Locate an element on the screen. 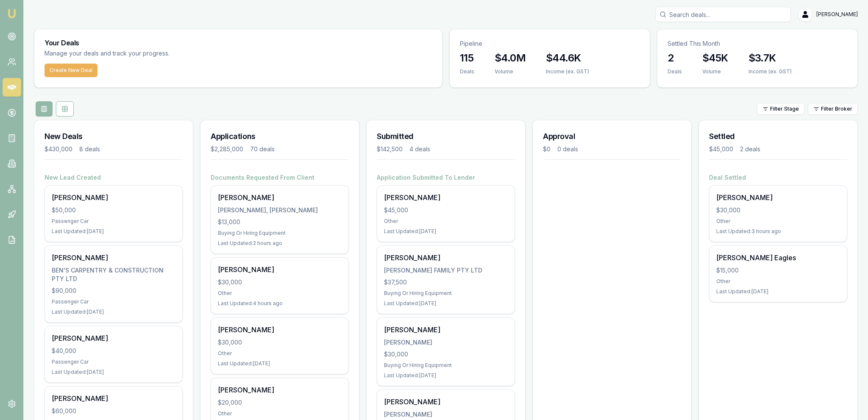 Image resolution: width=868 pixels, height=420 pixels. div: $20,000 is located at coordinates (280, 403).